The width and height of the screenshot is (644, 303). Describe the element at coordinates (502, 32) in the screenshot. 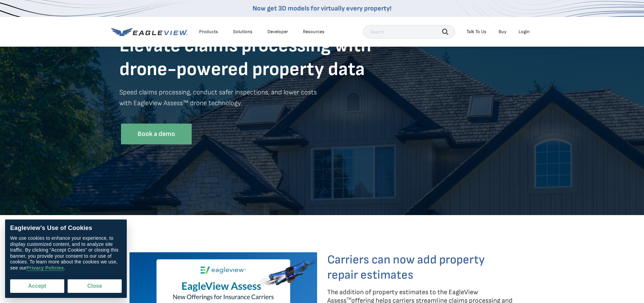

I see `a: Buy` at that location.